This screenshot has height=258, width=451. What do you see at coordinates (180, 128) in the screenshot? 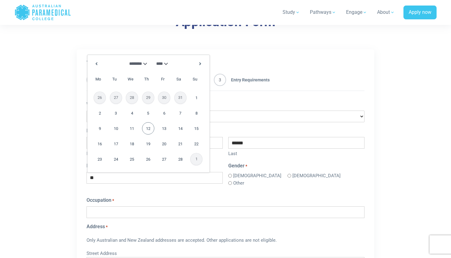
I see `a: 14` at bounding box center [180, 128].